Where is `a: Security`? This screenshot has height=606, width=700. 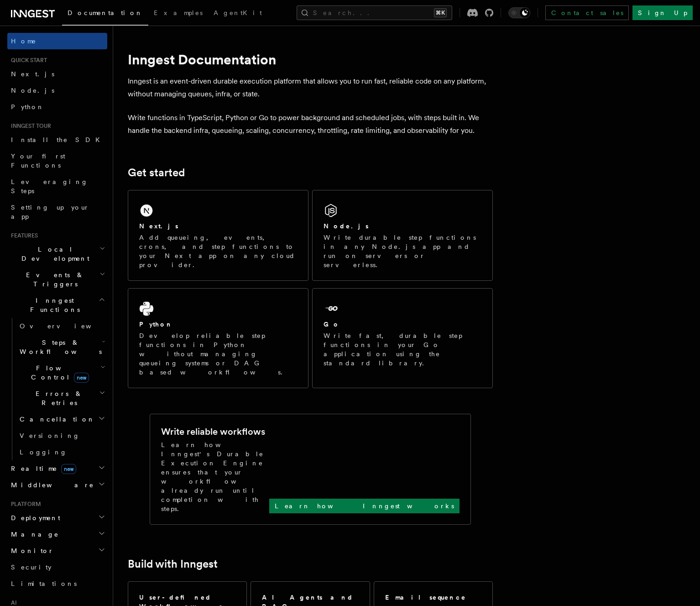
a: Security is located at coordinates (57, 567).